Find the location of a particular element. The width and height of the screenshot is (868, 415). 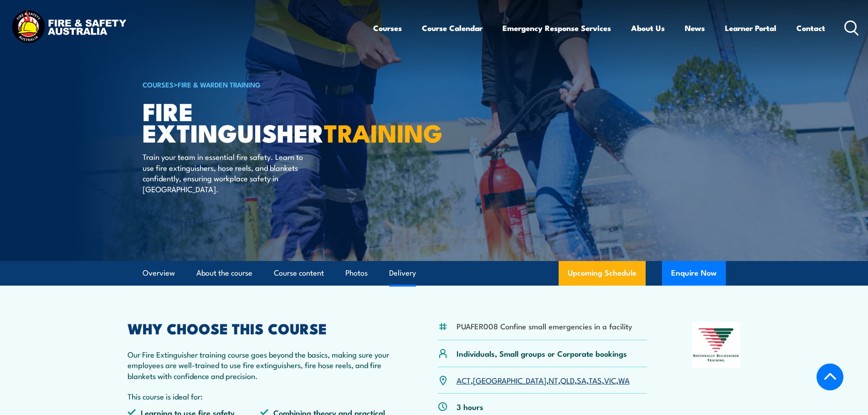

li: PUAFER008 Confine small emergencies in a facility is located at coordinates (544, 326).